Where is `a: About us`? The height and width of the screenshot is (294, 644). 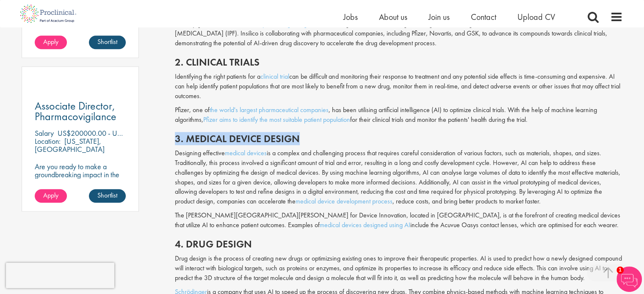
a: About us is located at coordinates (393, 17).